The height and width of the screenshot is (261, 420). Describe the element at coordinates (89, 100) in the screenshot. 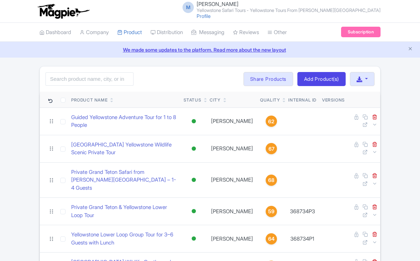

I see `div: Product Name` at that location.